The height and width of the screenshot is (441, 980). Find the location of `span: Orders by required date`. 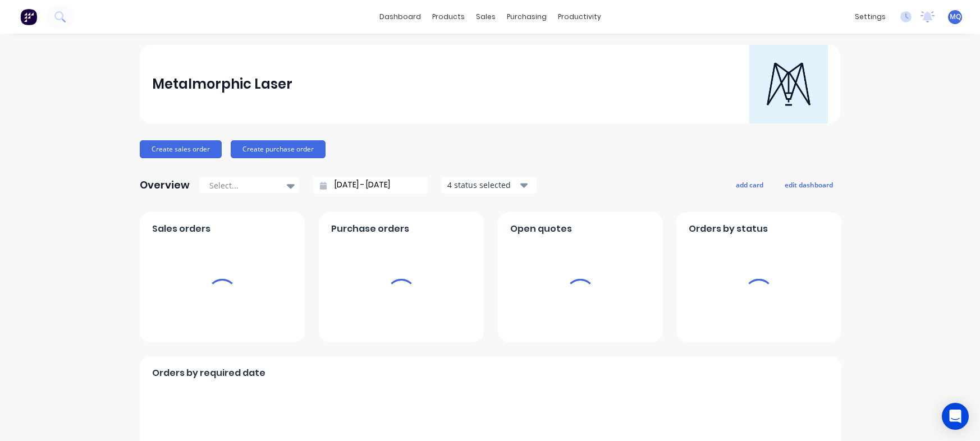

span: Orders by required date is located at coordinates (209, 373).